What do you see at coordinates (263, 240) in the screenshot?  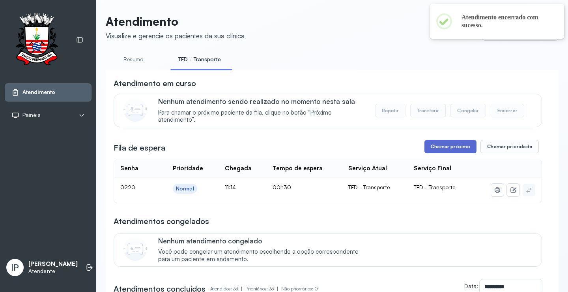 I see `p: Nenhum atendimento congelado` at bounding box center [263, 240].